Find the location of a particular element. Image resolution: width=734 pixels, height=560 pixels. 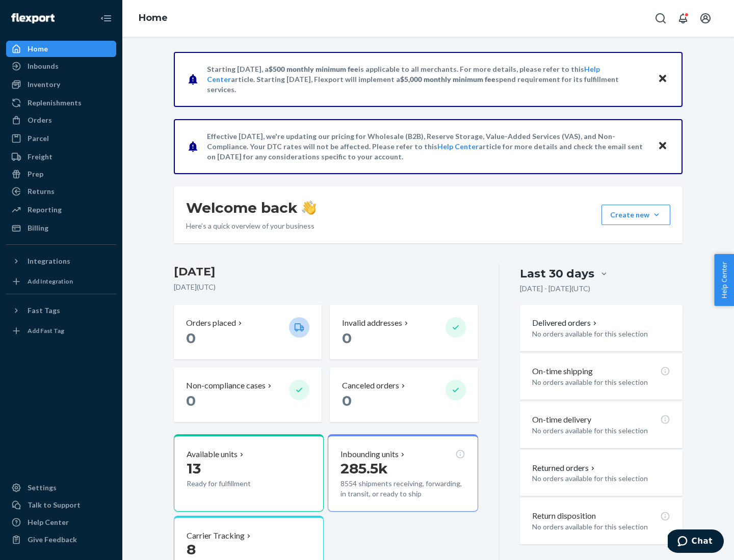

a: Settings is located at coordinates (61, 488).